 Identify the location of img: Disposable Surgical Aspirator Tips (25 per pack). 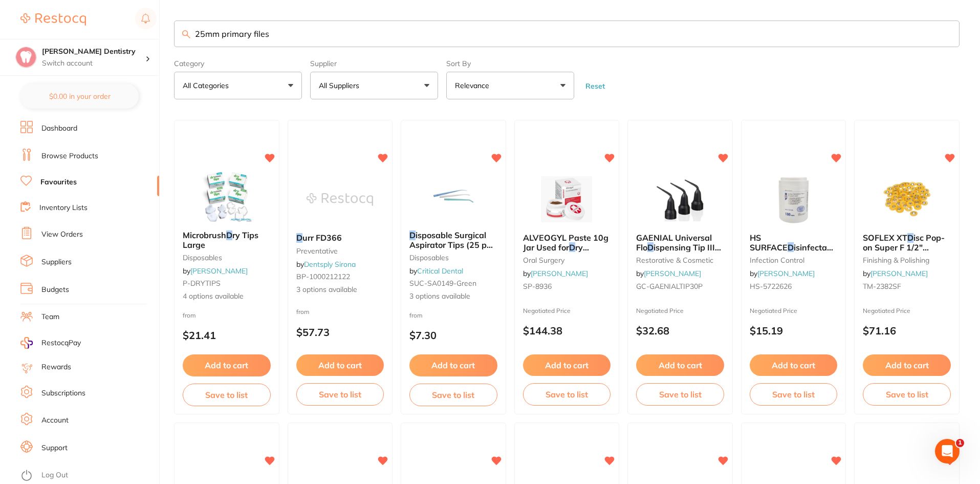
(453, 196).